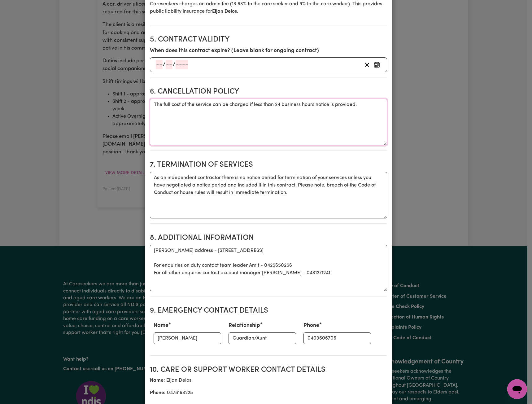 This screenshot has height=404, width=532. Describe the element at coordinates (311, 326) in the screenshot. I see `label: Phone` at that location.